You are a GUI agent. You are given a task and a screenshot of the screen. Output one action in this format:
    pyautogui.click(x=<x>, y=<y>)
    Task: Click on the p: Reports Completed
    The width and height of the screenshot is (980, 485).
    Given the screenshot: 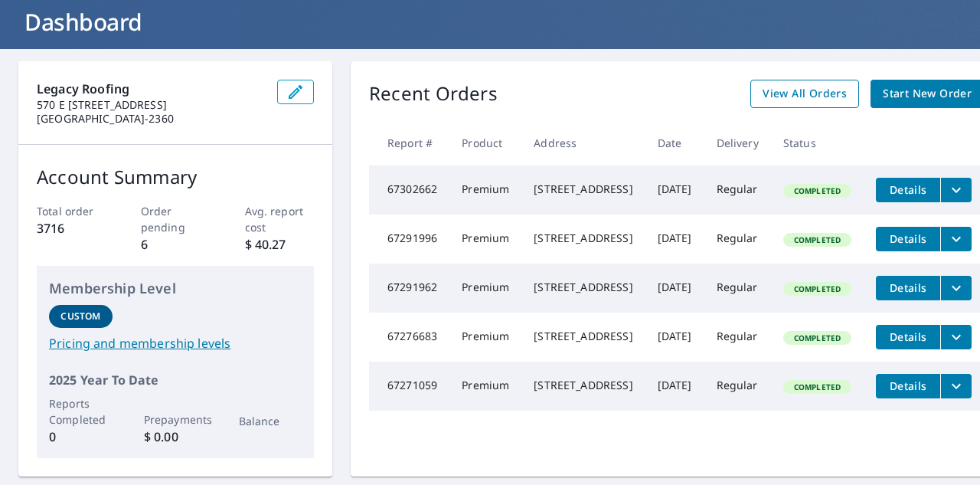 What is the action you would take?
    pyautogui.click(x=80, y=411)
    